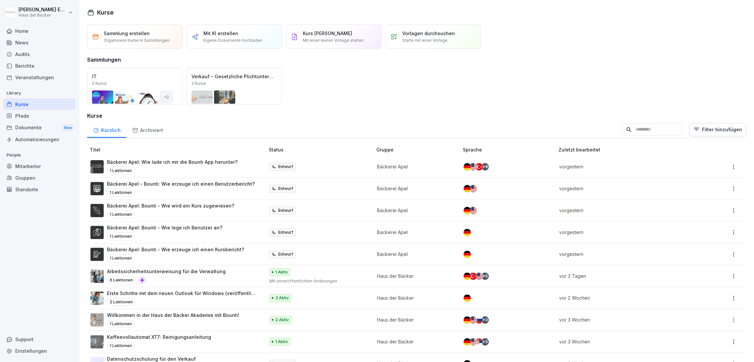 Image resolution: width=754 pixels, height=362 pixels. Describe the element at coordinates (39, 178) in the screenshot. I see `div: Gruppen` at that location.